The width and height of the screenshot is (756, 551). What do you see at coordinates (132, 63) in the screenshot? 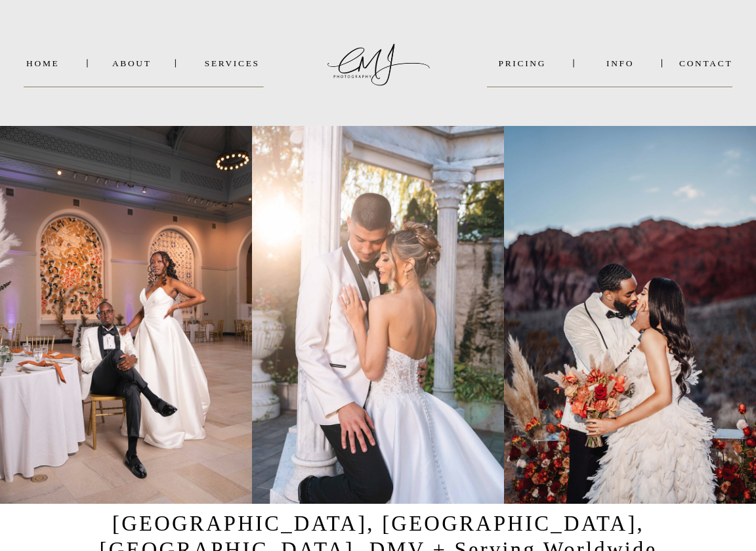
I see `a: About` at bounding box center [132, 63].